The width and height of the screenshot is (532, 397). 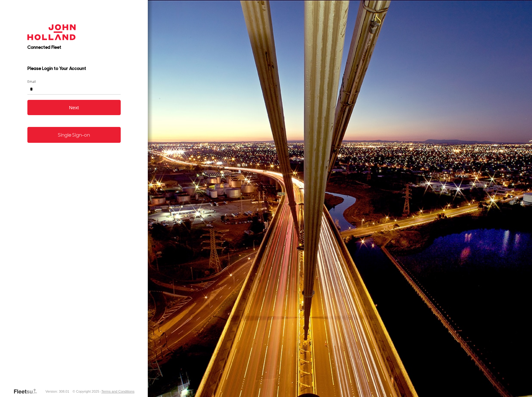 I want to click on div: © Copyright 2025 -, so click(x=103, y=392).